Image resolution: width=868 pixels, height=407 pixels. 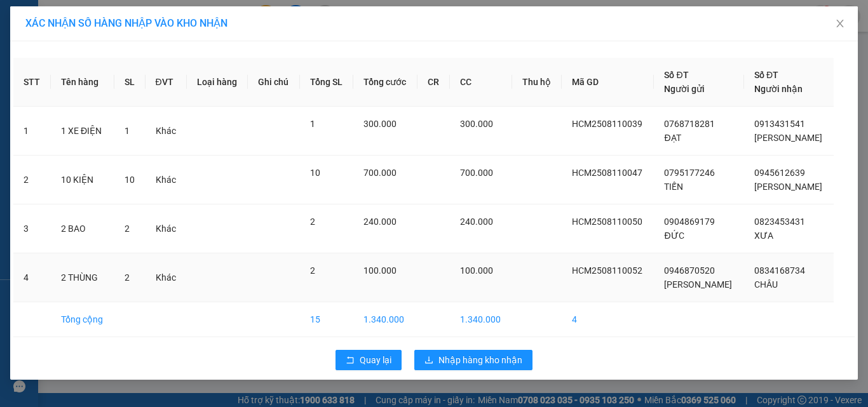 What do you see at coordinates (607, 124) in the screenshot?
I see `span: HCM2508110039` at bounding box center [607, 124].